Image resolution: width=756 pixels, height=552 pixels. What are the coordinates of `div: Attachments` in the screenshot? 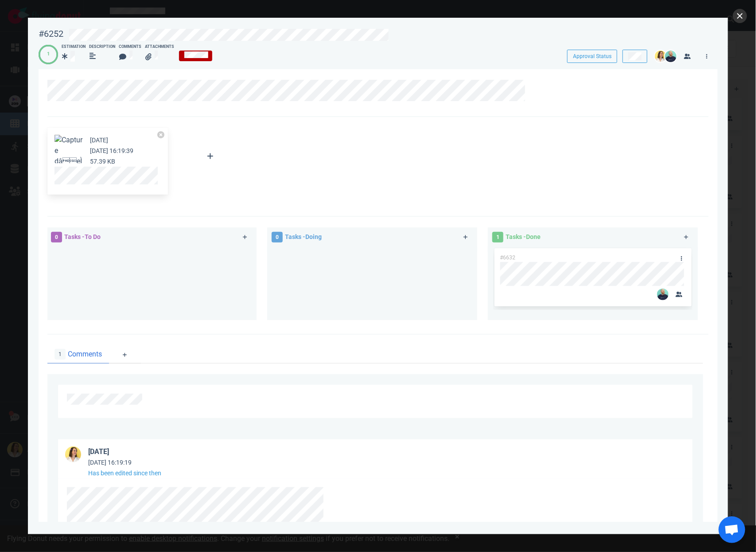 It's located at (160, 47).